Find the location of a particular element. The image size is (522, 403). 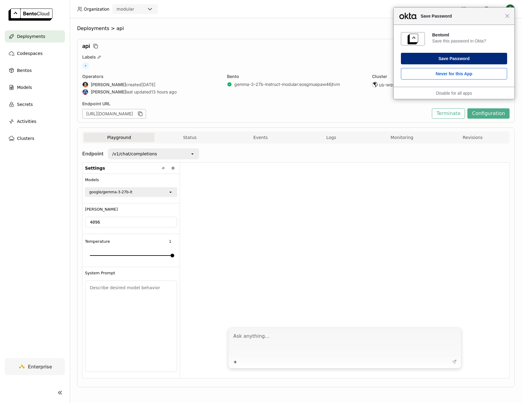

input: Selected /v1/chat/completions. is located at coordinates (158, 154).